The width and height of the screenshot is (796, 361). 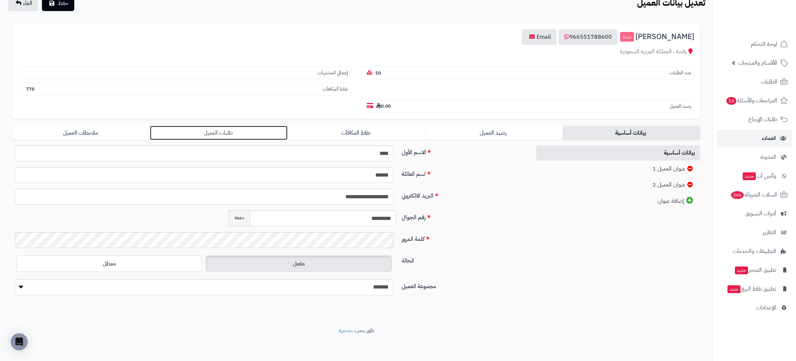 What do you see at coordinates (335, 89) in the screenshot?
I see `small: نقاط ألمكافآت` at bounding box center [335, 89].